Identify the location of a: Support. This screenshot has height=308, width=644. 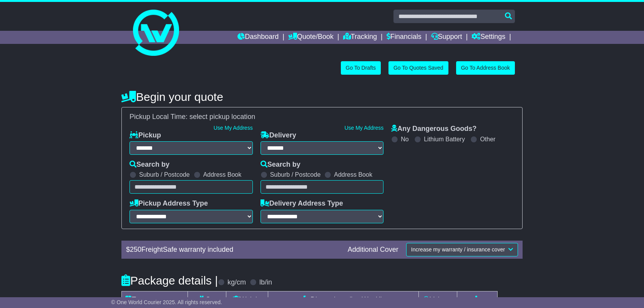
(446, 37).